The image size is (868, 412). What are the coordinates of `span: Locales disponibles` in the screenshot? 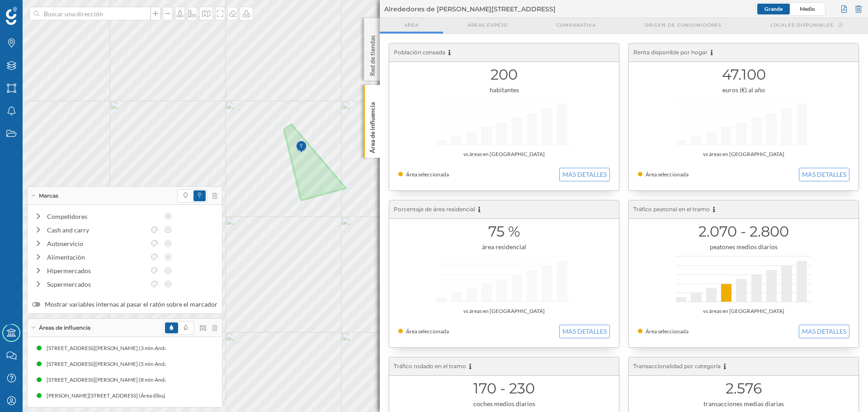 It's located at (801, 25).